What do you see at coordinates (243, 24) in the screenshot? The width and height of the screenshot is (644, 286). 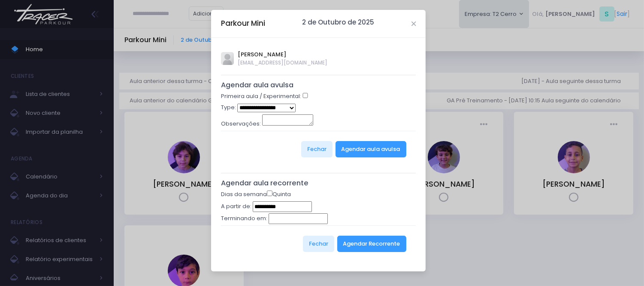 I see `h5: Parkour Mini` at bounding box center [243, 24].